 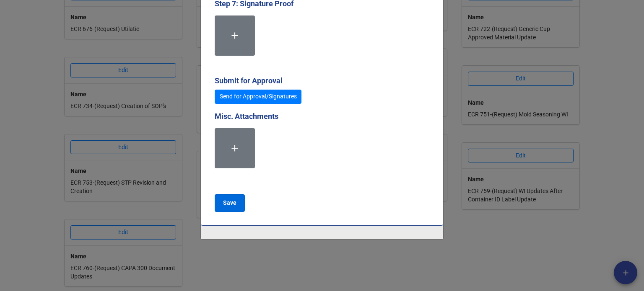 What do you see at coordinates (248, 81) in the screenshot?
I see `b: Submit for Approval` at bounding box center [248, 81].